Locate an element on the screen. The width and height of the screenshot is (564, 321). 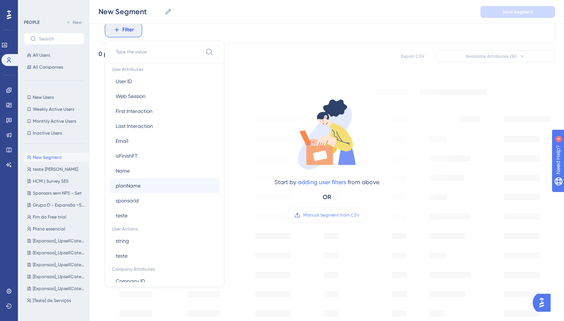
button: Company ID is located at coordinates (165, 281).